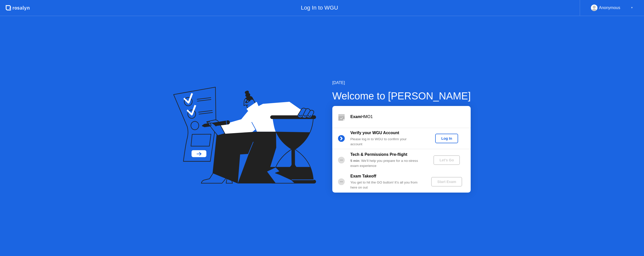 The height and width of the screenshot is (256, 644). What do you see at coordinates (447, 182) in the screenshot?
I see `div: Start Exam` at bounding box center [447, 182].